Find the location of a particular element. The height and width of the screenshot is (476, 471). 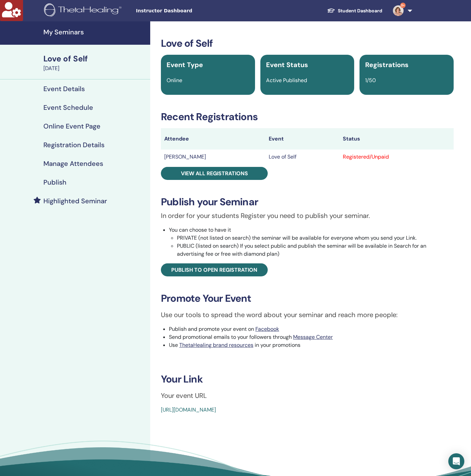

h4: Registration Details is located at coordinates (73, 145).